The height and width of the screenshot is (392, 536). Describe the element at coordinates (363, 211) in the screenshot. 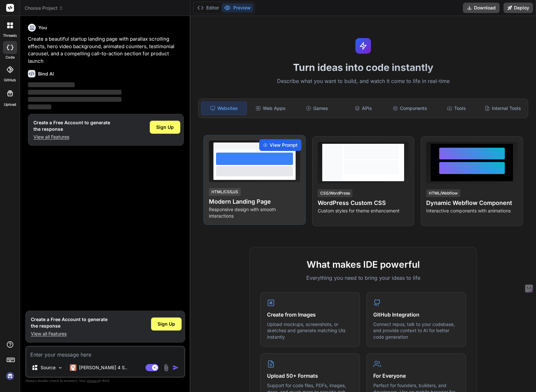

I see `p: Custom styles for theme enhancement` at that location.